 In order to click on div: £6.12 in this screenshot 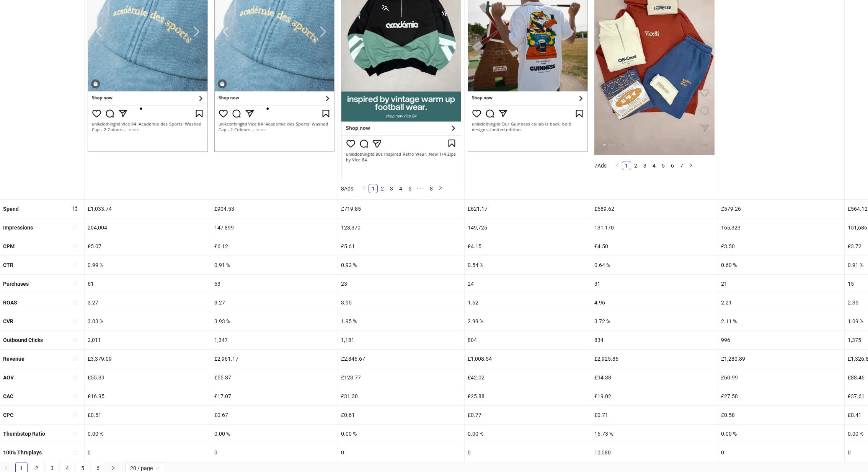, I will do `click(274, 246)`.